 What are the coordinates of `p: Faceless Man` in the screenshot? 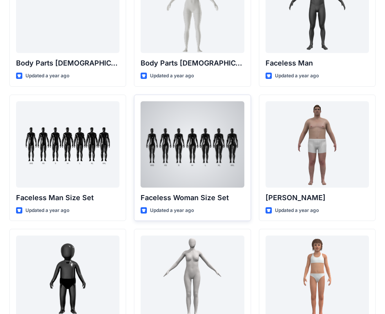 It's located at (318, 63).